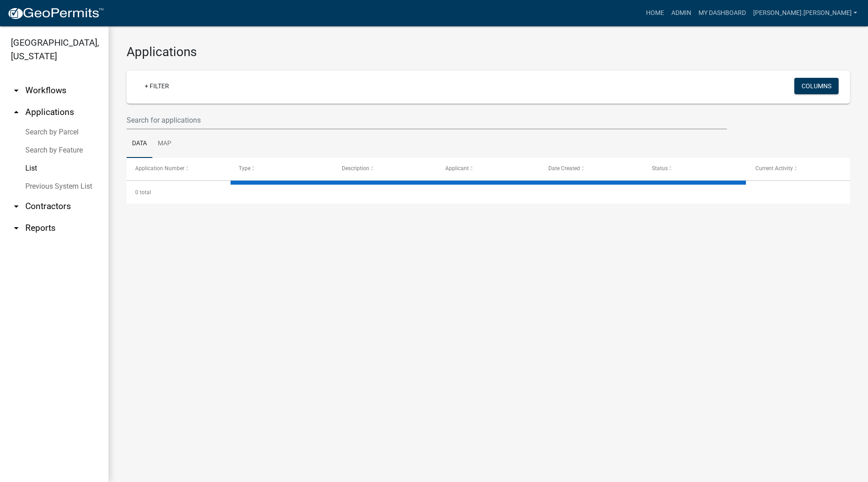 This screenshot has height=482, width=868. Describe the element at coordinates (722, 13) in the screenshot. I see `a: My Dashboard` at that location.